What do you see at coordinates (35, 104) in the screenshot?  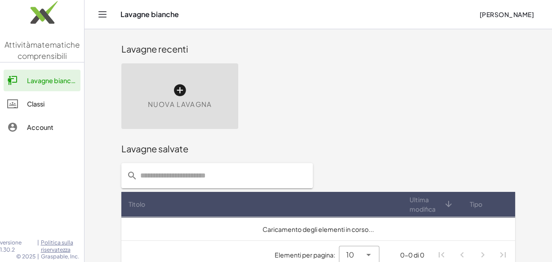 I see `font: Classi` at bounding box center [35, 104].